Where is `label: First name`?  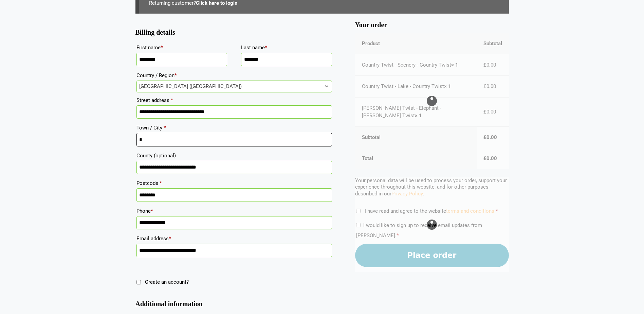 label: First name is located at coordinates (182, 48).